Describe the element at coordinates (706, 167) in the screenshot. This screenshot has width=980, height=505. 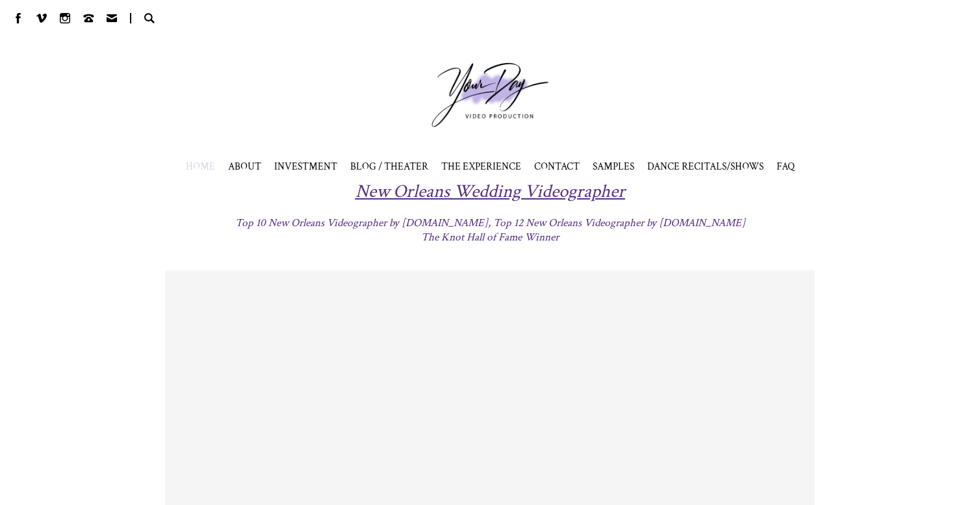
I see `span: DANCE RECITALS/SHOWS` at that location.